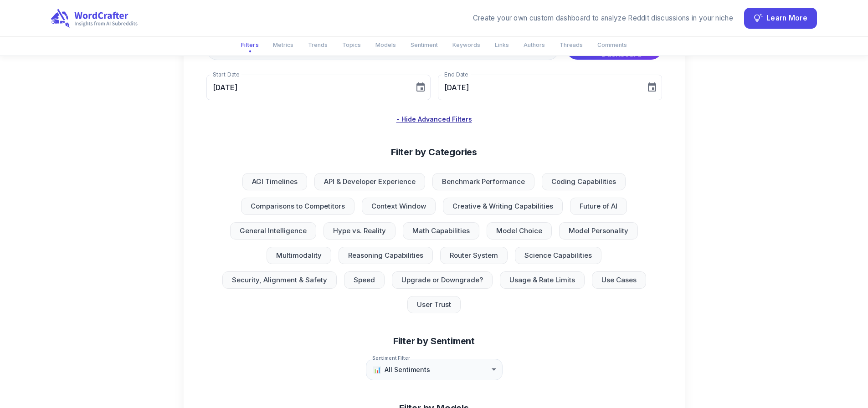 This screenshot has width=868, height=408. I want to click on span: Benchmark Performance, so click(483, 182).